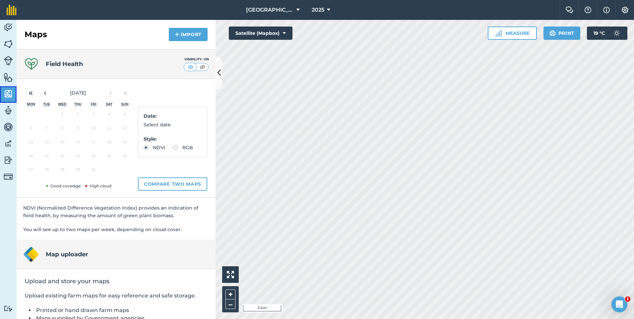  What do you see at coordinates (116, 230) in the screenshot?
I see `p: You will see up to two maps per week, depending on cloud cover.` at bounding box center [116, 230].